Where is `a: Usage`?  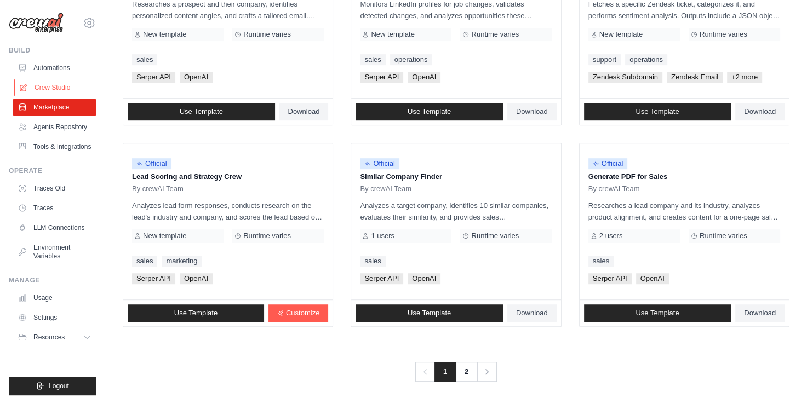
a: Usage is located at coordinates (54, 298).